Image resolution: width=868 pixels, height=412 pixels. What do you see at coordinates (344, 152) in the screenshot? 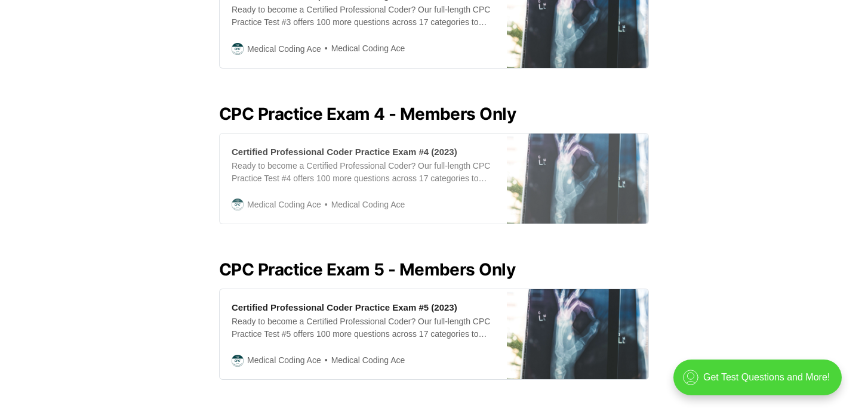
I see `div: Certified Professional Coder Practice Exam #4 (2023)` at bounding box center [344, 152].